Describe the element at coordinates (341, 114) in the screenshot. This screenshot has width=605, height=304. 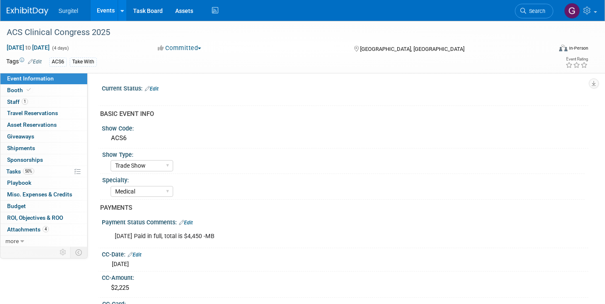
I see `div: BASIC EVENT INFO` at that location.